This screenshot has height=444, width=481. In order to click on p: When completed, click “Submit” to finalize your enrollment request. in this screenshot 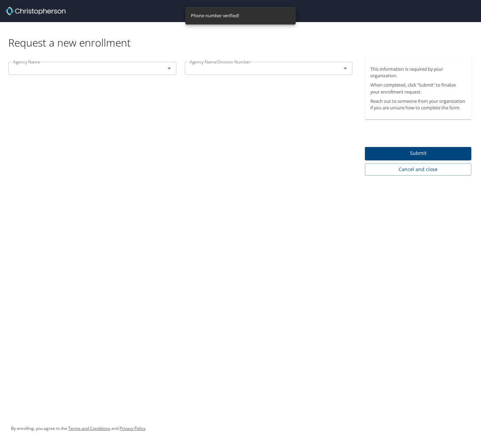, I will do `click(418, 88)`.